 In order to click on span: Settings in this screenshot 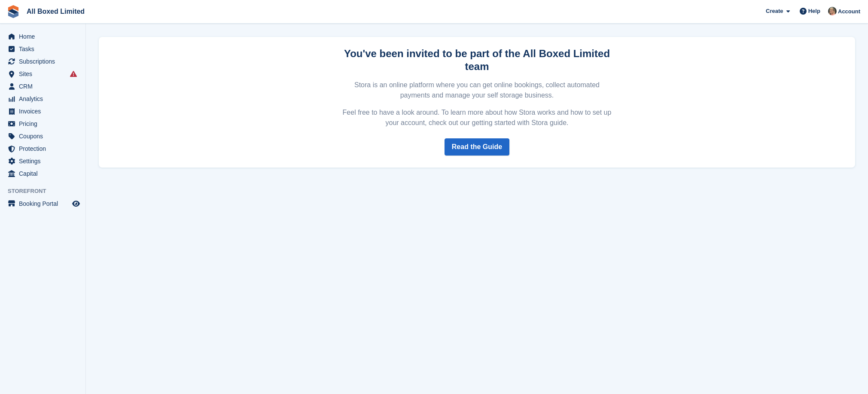, I will do `click(45, 161)`.